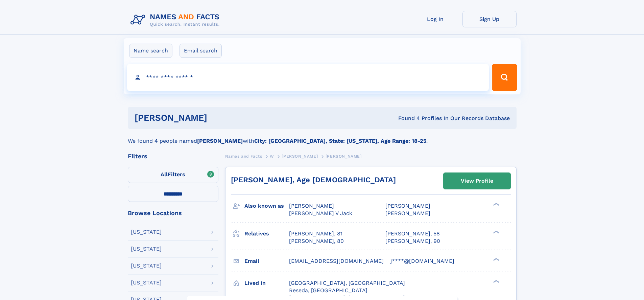  Describe the element at coordinates (267, 283) in the screenshot. I see `h3: Lived in` at that location.